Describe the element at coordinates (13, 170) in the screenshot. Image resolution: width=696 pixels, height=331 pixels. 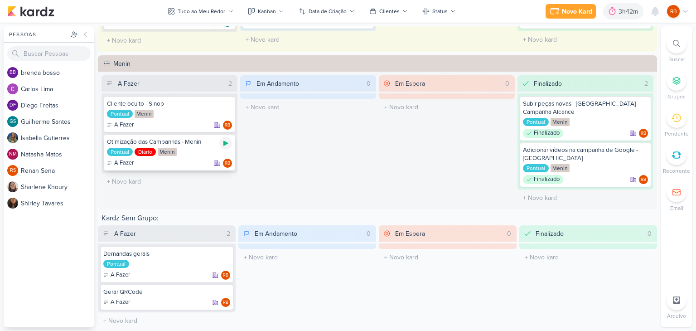
I see `div: Renan Sena` at that location.